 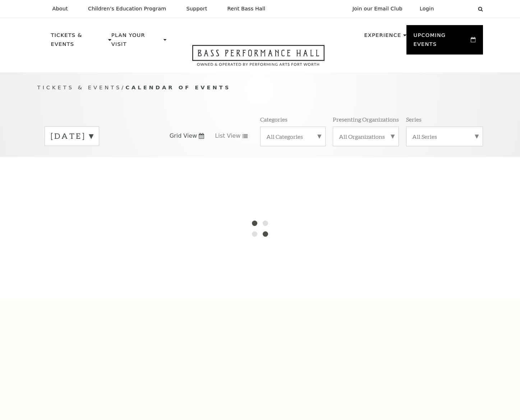 What do you see at coordinates (197, 9) in the screenshot?
I see `p: Support` at bounding box center [197, 9].